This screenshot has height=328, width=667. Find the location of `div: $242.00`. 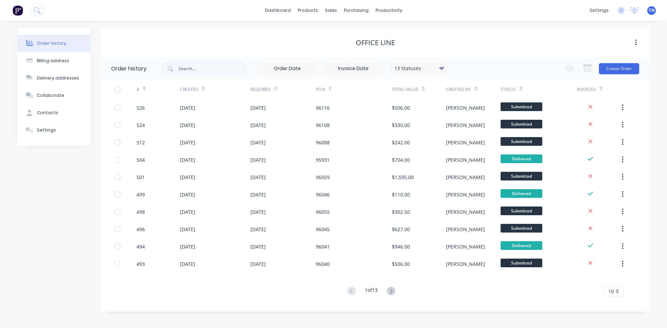

div: $242.00 is located at coordinates (401, 142).